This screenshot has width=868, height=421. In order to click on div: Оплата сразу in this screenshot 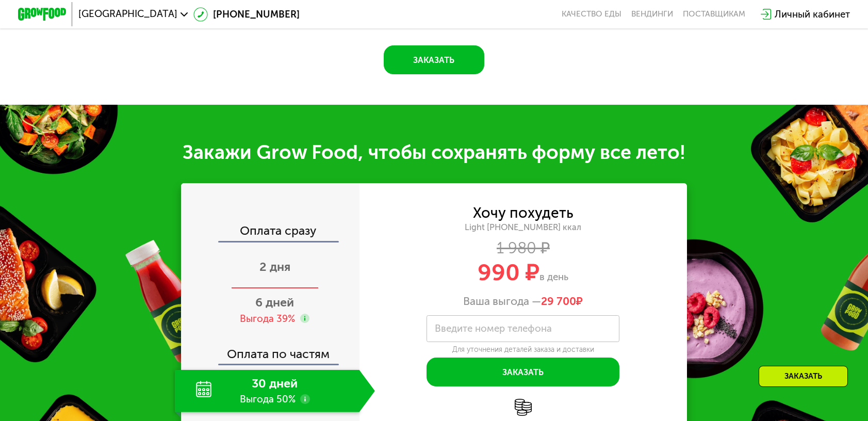, I will do `click(271, 233)`.